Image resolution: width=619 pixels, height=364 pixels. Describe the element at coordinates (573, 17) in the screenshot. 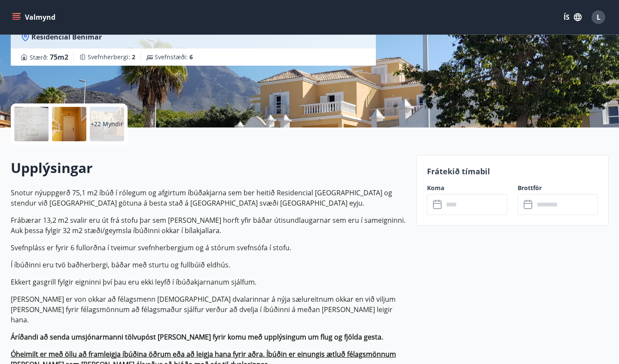

I see `button: ÍS` at that location.